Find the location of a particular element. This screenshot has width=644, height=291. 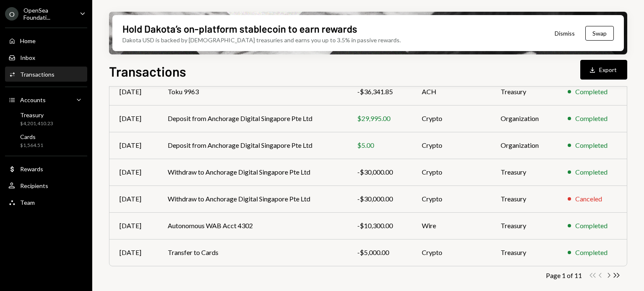

div: Canceled is located at coordinates (589, 199).